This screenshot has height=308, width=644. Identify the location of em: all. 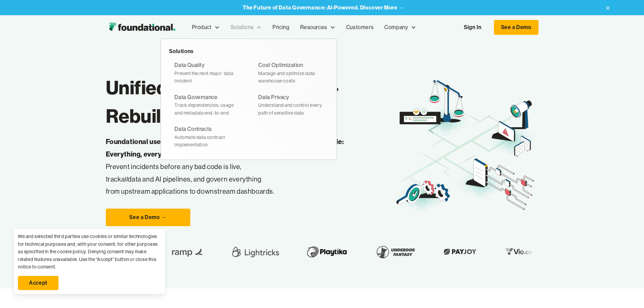
(124, 179).